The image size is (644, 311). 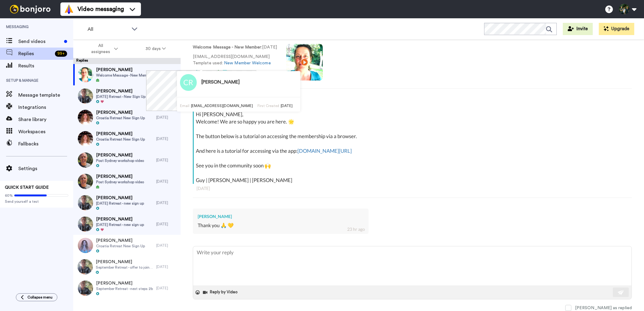 What do you see at coordinates (37, 201) in the screenshot?
I see `span: Send yourself a test` at bounding box center [37, 201].